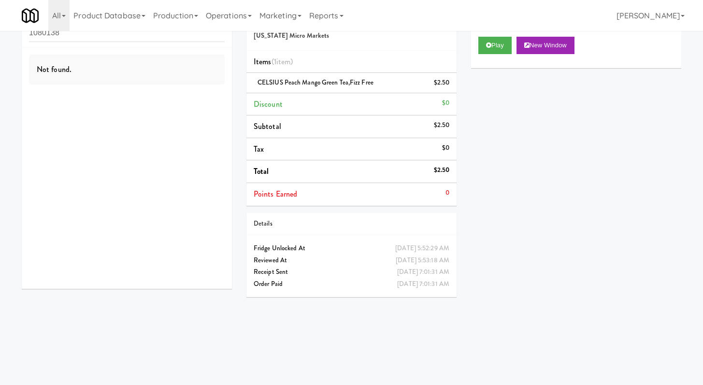 This screenshot has width=703, height=385. What do you see at coordinates (30, 15) in the screenshot?
I see `img: Micromart` at bounding box center [30, 15].